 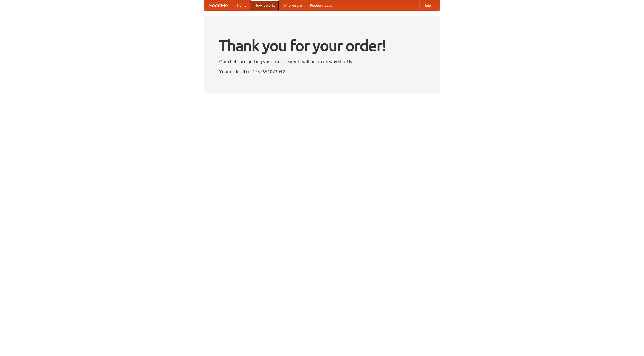 What do you see at coordinates (427, 5) in the screenshot?
I see `a: Help` at bounding box center [427, 5].